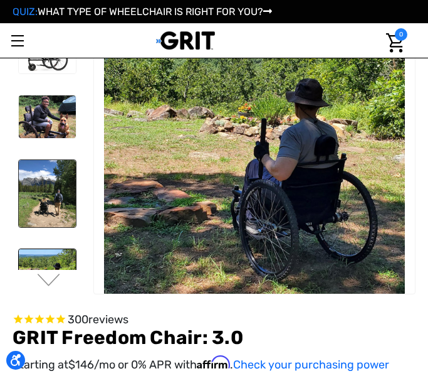 The width and height of the screenshot is (428, 376). What do you see at coordinates (214, 320) in the screenshot?
I see `span: Rated 4.6 out of 5 stars 300 reviews` at bounding box center [214, 320].